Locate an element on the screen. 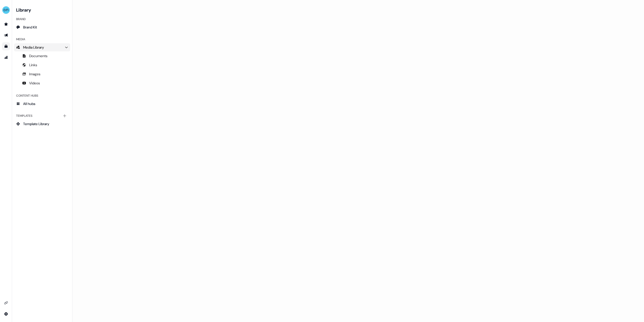  span: Videos is located at coordinates (35, 83).